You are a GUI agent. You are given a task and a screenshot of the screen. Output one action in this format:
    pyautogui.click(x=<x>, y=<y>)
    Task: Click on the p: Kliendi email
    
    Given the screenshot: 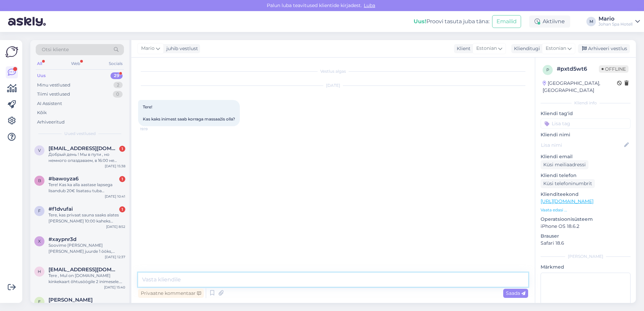 What is the action you would take?
    pyautogui.click(x=585, y=156)
    